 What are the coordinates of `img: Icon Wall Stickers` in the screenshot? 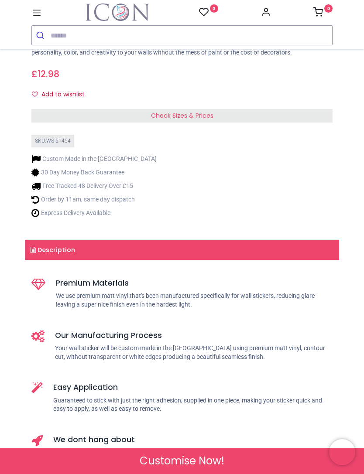 It's located at (117, 12).